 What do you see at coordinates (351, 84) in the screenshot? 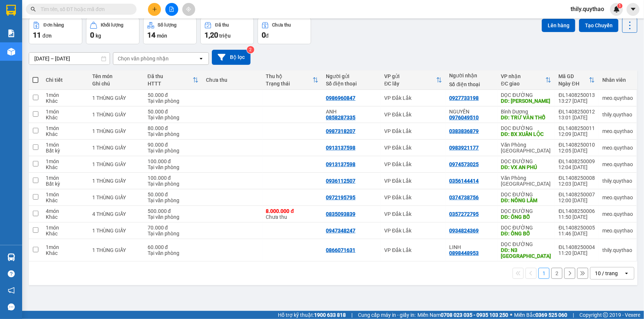
I see `div: Số điện thoại` at bounding box center [351, 84].